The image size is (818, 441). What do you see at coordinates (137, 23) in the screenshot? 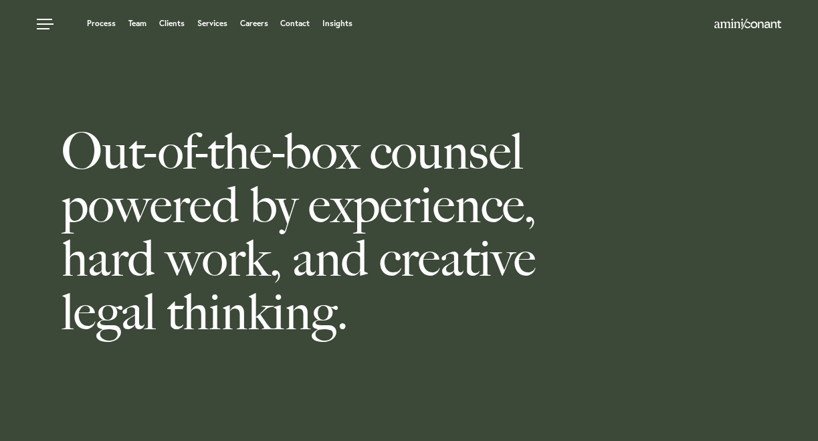
I see `a: Team` at bounding box center [137, 23].